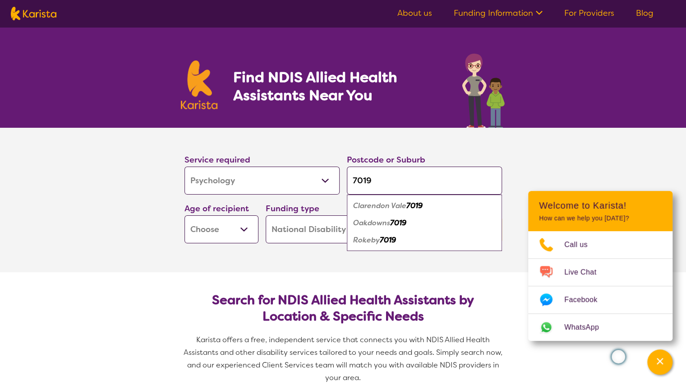 This screenshot has height=386, width=686. I want to click on a: About us, so click(415, 13).